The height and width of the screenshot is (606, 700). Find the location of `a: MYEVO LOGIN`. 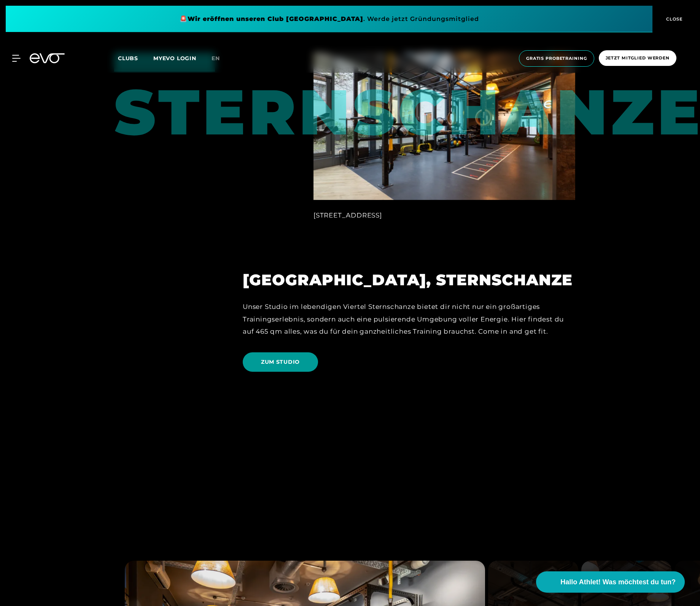

a: MYEVO LOGIN is located at coordinates (175, 59).